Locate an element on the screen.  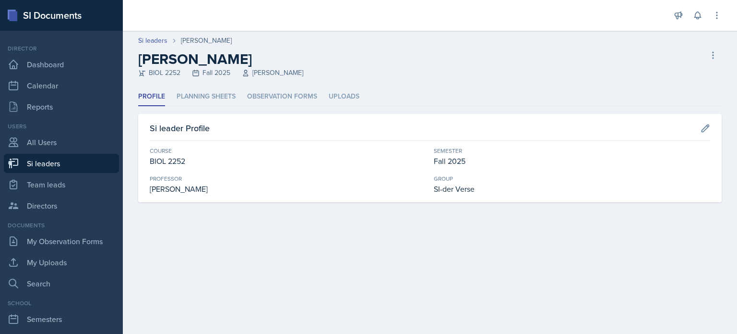
a: Directors is located at coordinates (61, 205).